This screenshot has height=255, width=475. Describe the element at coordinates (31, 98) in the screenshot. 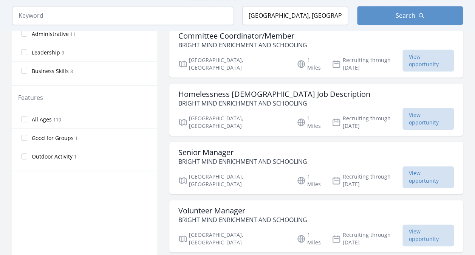

I see `legend: Features` at that location.